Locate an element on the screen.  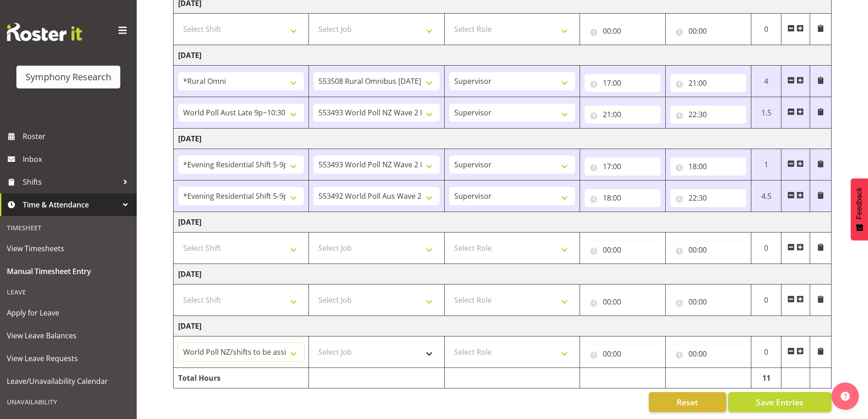
button: Save Entries is located at coordinates (780, 402).